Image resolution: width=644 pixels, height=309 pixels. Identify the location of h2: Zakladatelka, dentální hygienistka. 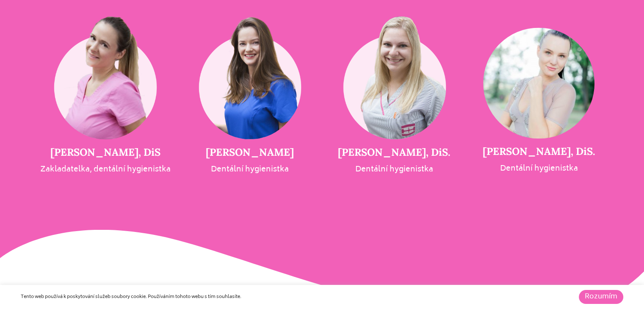
(105, 170).